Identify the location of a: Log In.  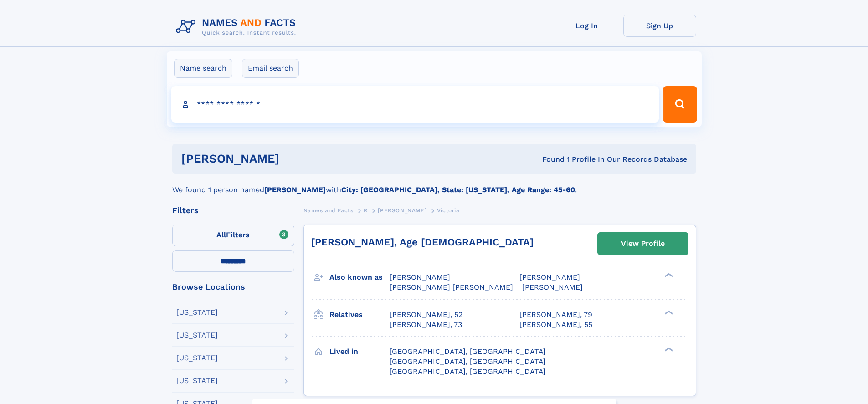
(587, 25).